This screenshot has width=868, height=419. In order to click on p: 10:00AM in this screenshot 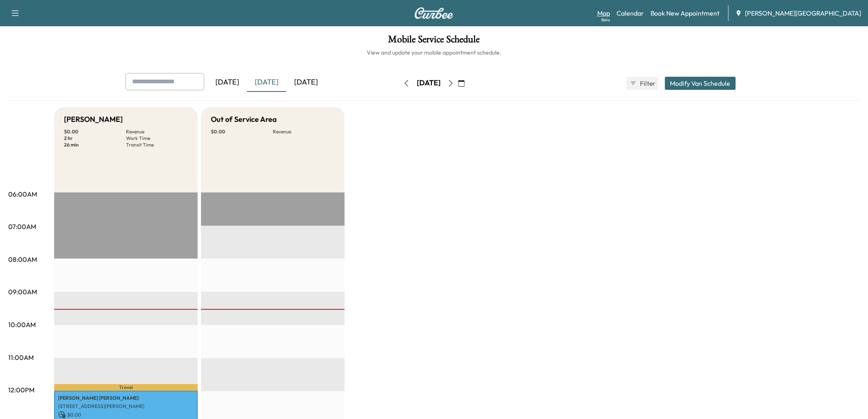, I will do `click(22, 325)`.